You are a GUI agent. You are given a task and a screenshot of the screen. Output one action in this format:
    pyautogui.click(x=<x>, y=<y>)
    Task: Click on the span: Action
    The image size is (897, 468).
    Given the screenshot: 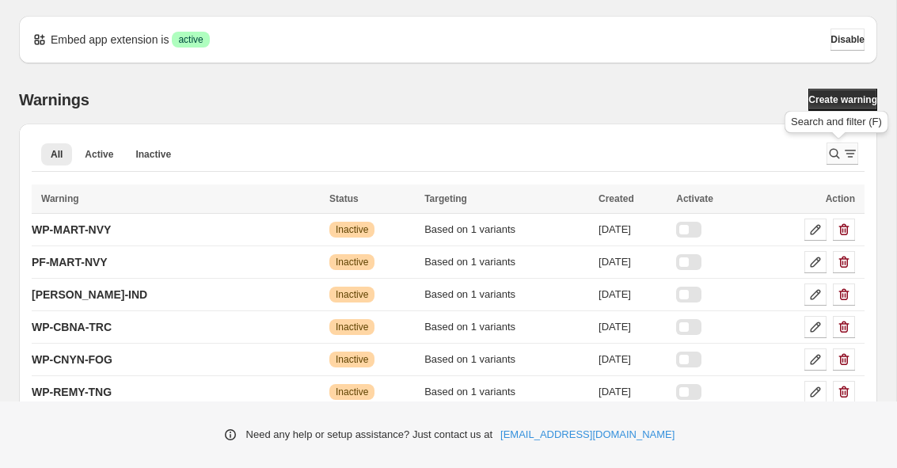 What is the action you would take?
    pyautogui.click(x=840, y=199)
    